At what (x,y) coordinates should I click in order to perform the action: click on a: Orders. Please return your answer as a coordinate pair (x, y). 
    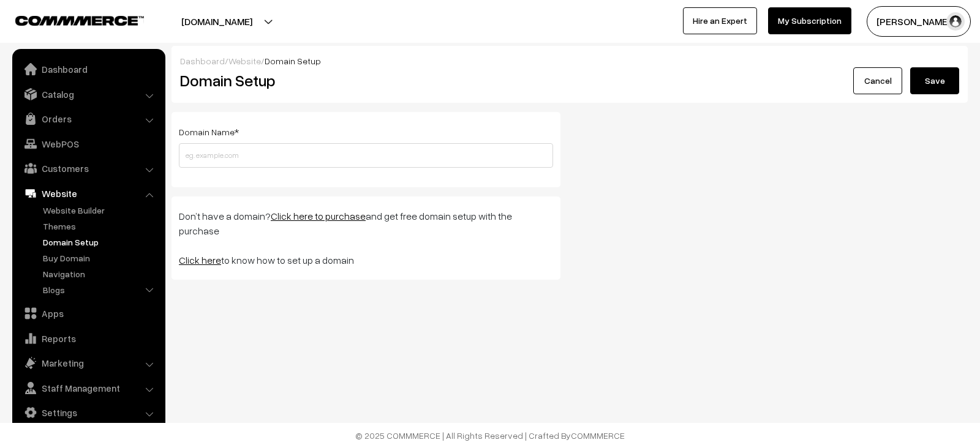
    Looking at the image, I should click on (88, 119).